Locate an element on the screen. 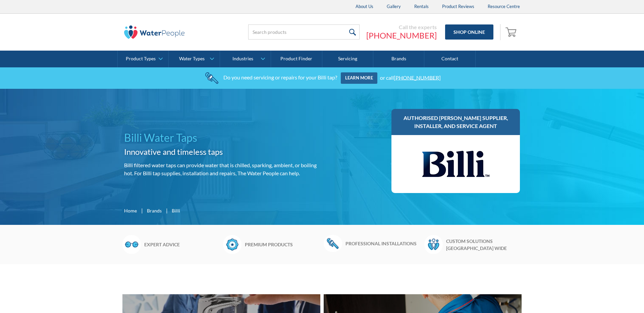 The image size is (644, 313). h6: Premium products is located at coordinates (283, 244).